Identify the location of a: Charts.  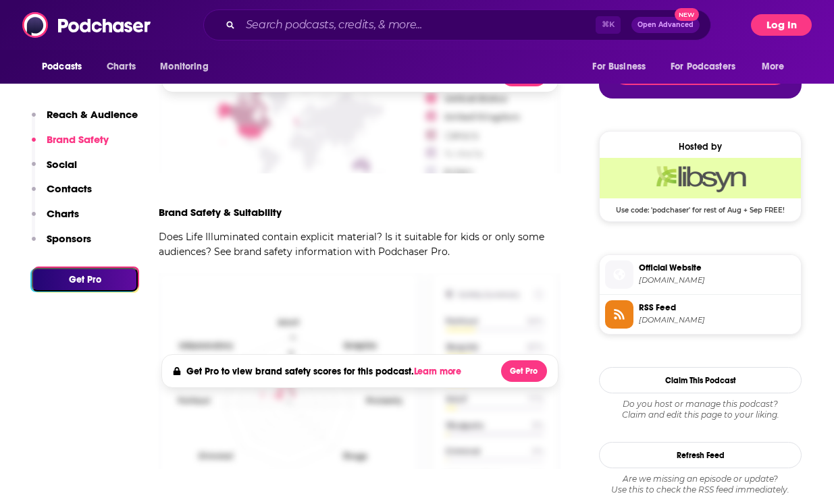
(121, 67).